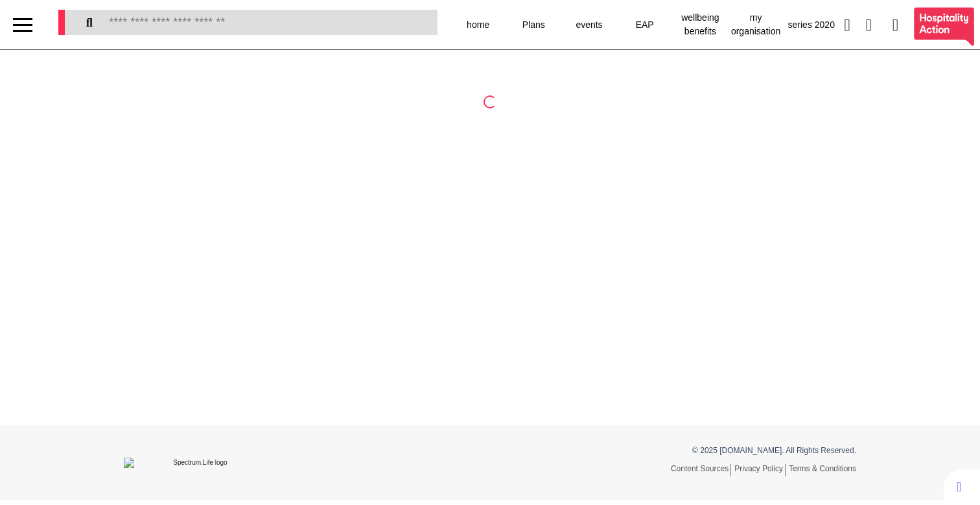  Describe the element at coordinates (811, 25) in the screenshot. I see `div: series 2020` at that location.